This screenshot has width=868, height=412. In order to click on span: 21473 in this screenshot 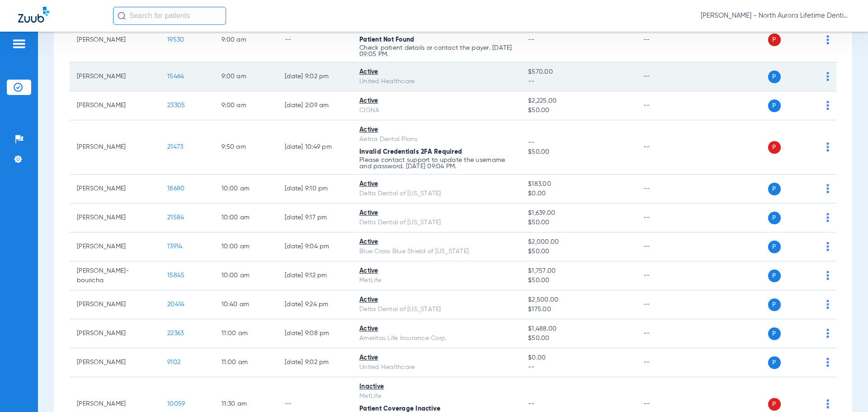, I will do `click(175, 147)`.